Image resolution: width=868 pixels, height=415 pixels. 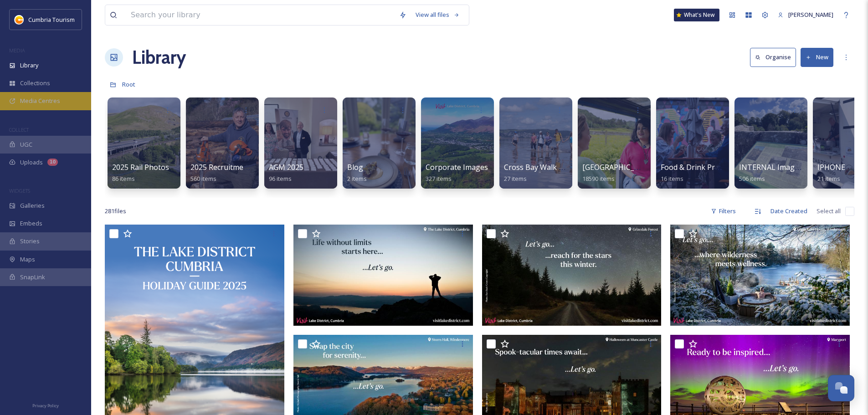 I want to click on span: 96 items, so click(x=280, y=179).